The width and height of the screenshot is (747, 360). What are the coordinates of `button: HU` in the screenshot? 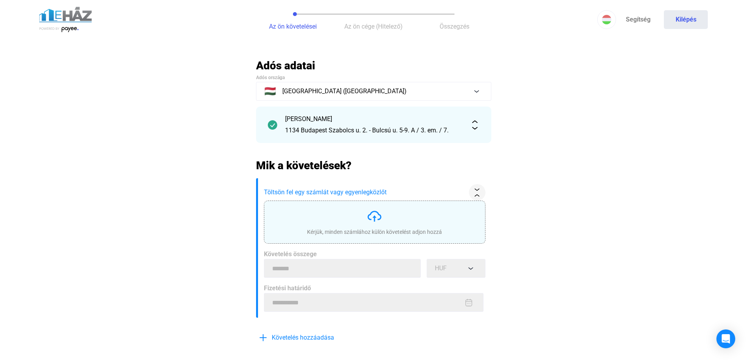 It's located at (607, 20).